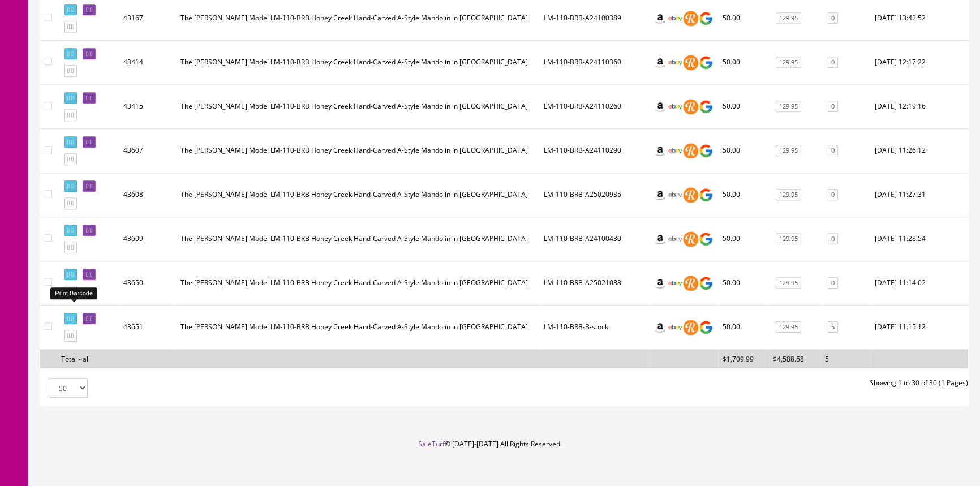 The image size is (980, 486). Describe the element at coordinates (594, 195) in the screenshot. I see `td: LM-110-BRB-A25020935` at that location.